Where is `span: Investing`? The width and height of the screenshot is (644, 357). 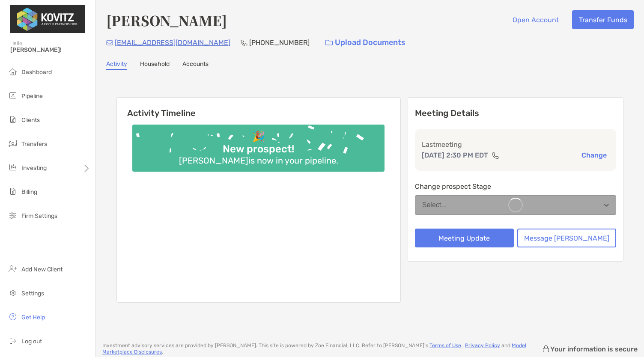 span: Investing is located at coordinates (34, 168).